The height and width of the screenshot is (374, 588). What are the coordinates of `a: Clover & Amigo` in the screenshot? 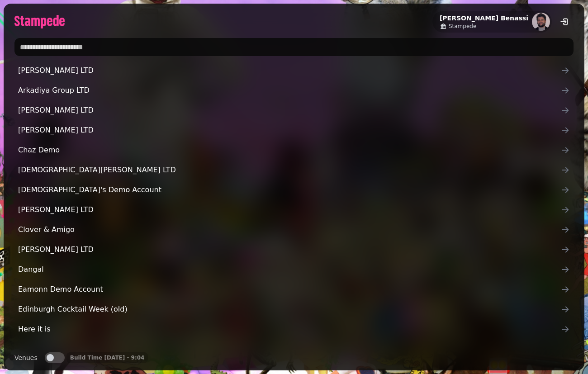 It's located at (294, 229).